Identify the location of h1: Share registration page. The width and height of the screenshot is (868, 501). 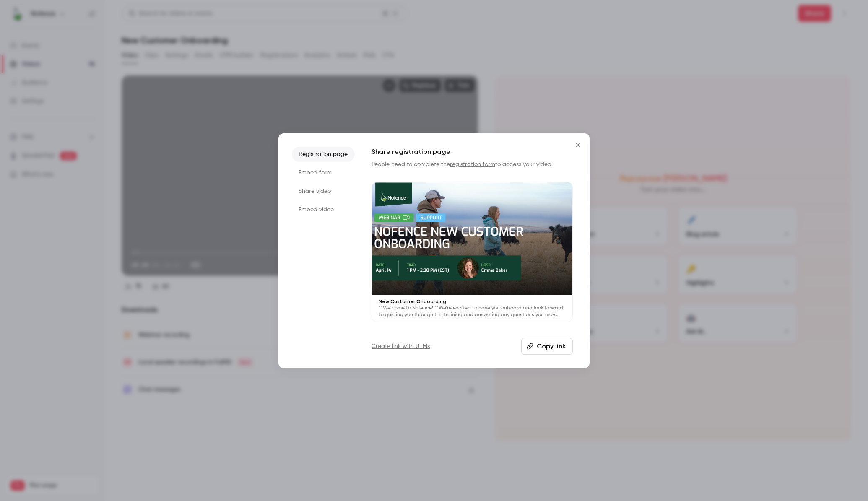
(472, 151).